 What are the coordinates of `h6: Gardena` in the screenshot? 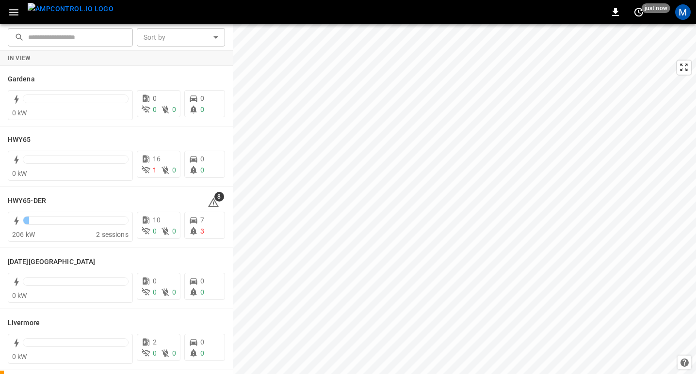 It's located at (21, 80).